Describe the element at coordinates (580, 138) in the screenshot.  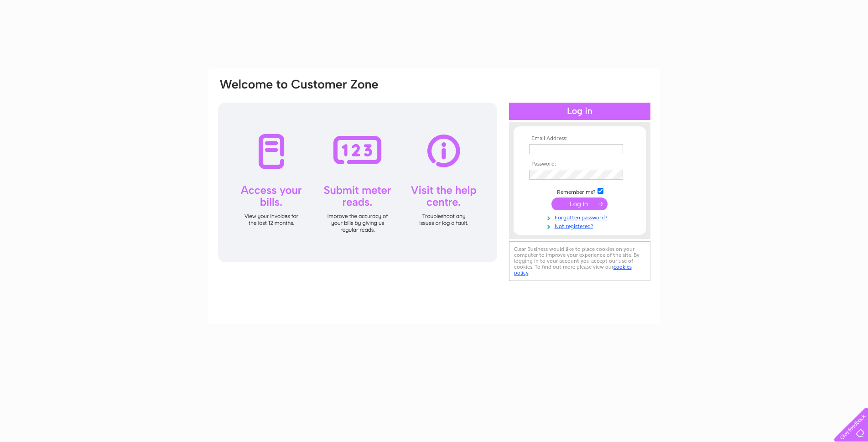
I see `th: Email Address:` at that location.